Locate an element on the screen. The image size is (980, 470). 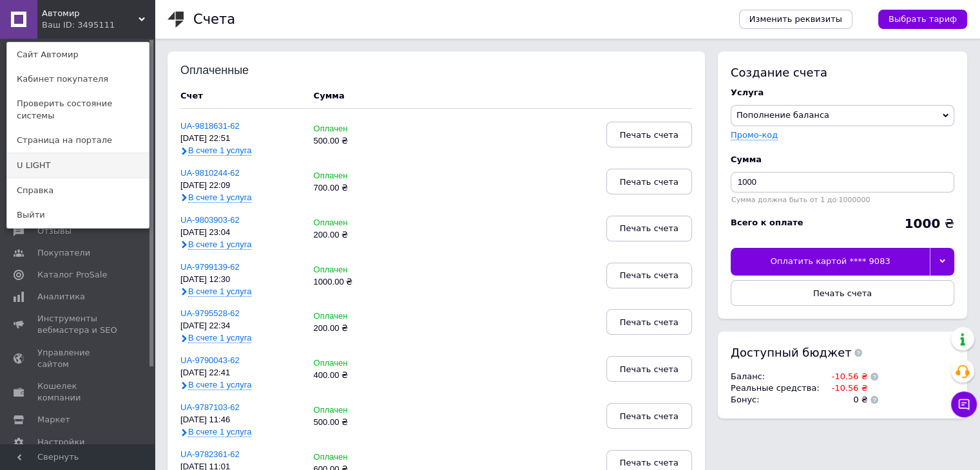
span: Автомир is located at coordinates (90, 14).